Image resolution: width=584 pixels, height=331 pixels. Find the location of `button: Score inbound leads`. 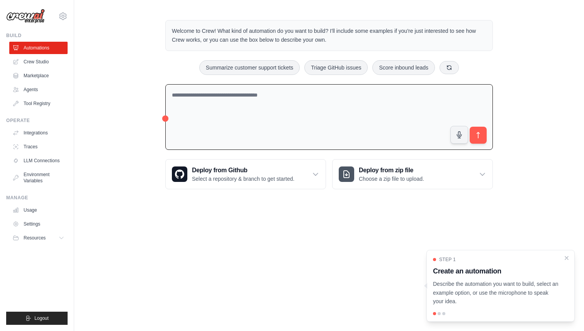

button: Score inbound leads is located at coordinates (404, 68).